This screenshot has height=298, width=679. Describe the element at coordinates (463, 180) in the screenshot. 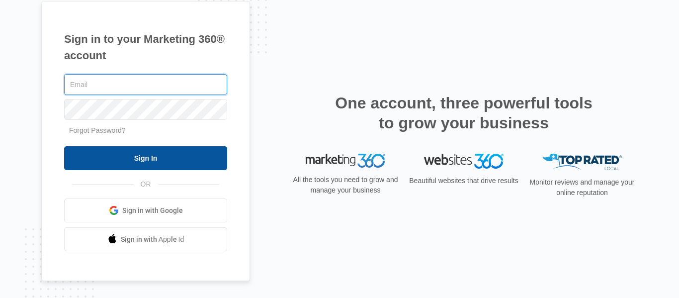

I see `p: Beautiful websites that drive results` at that location.